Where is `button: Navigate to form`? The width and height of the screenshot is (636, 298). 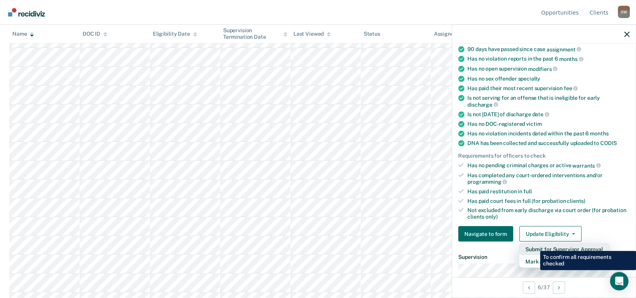
button: Navigate to form is located at coordinates (486, 234).